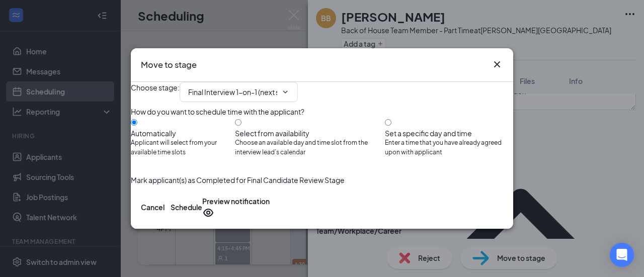 Image resolution: width=644 pixels, height=277 pixels. What do you see at coordinates (236, 207) in the screenshot?
I see `button: Preview notificationEye` at bounding box center [236, 207].